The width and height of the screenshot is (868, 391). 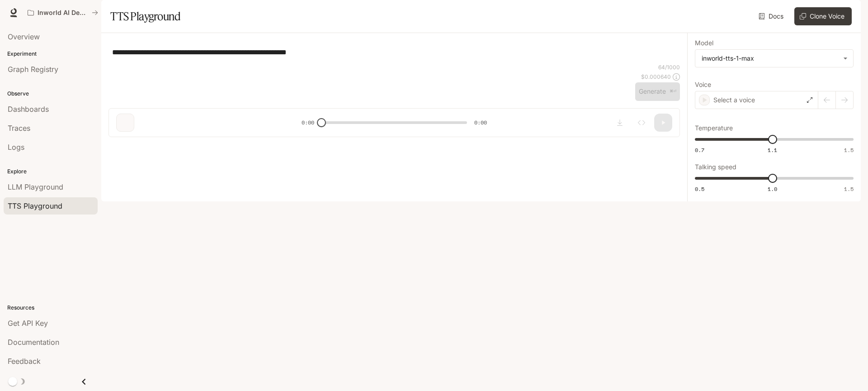 What do you see at coordinates (63, 12) in the screenshot?
I see `button: All workspaces` at bounding box center [63, 12].